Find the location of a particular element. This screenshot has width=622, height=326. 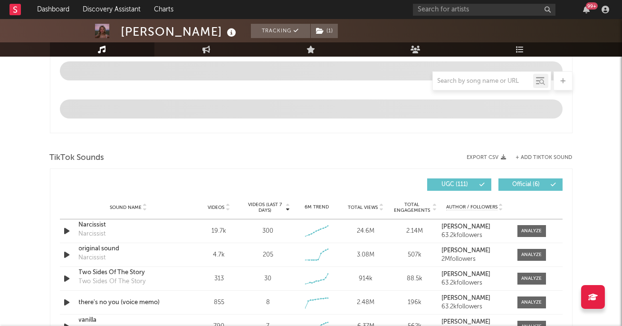

a: original sound is located at coordinates (128, 249).